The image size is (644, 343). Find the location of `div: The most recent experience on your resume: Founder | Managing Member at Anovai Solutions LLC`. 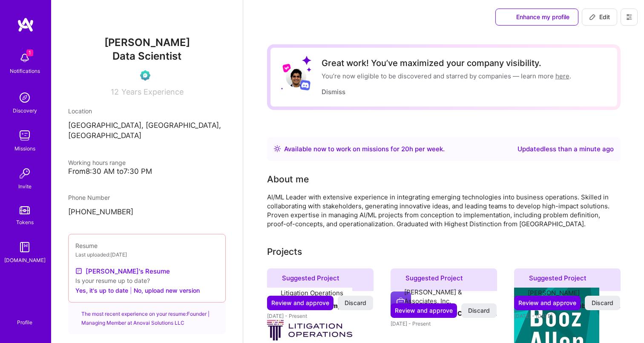

div: The most recent experience on your resume: Founder | Managing Member at Anovai Solutions LLC is located at coordinates (147, 316).